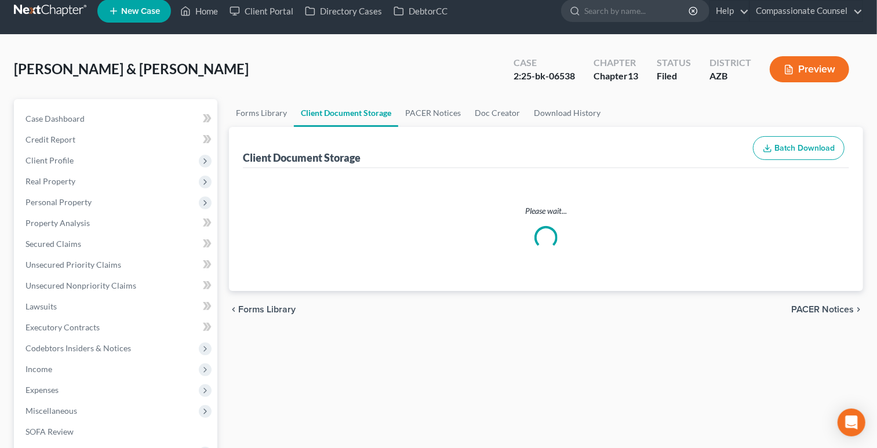  Describe the element at coordinates (81, 285) in the screenshot. I see `span: Unsecured Nonpriority Claims` at that location.